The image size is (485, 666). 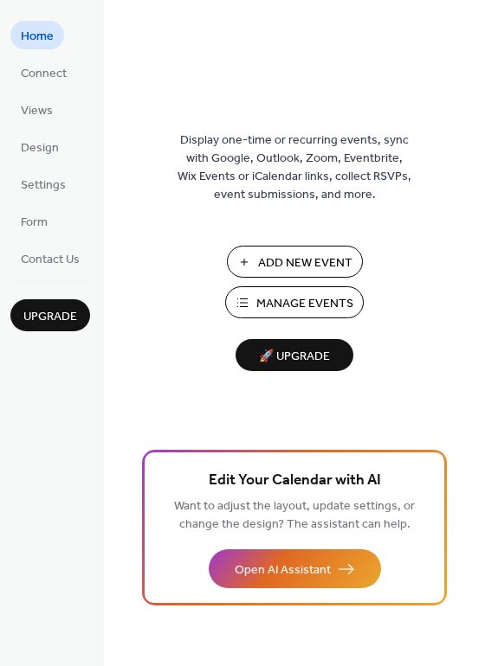 I want to click on span: 🚀 Upgrade, so click(x=294, y=357).